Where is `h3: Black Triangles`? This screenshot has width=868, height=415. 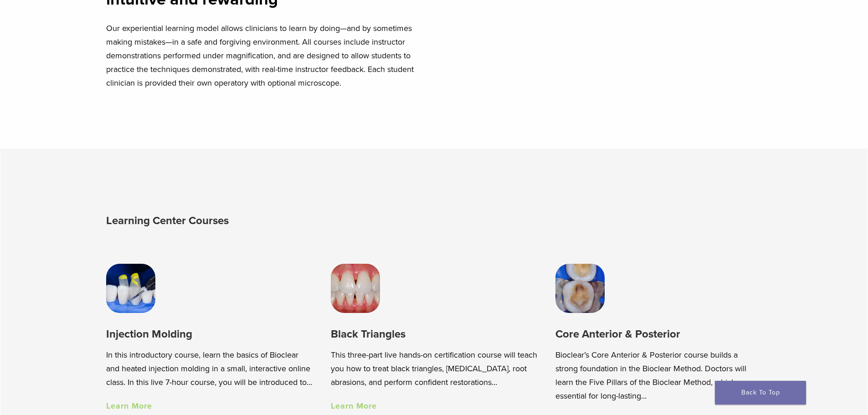 h3: Black Triangles is located at coordinates (434, 334).